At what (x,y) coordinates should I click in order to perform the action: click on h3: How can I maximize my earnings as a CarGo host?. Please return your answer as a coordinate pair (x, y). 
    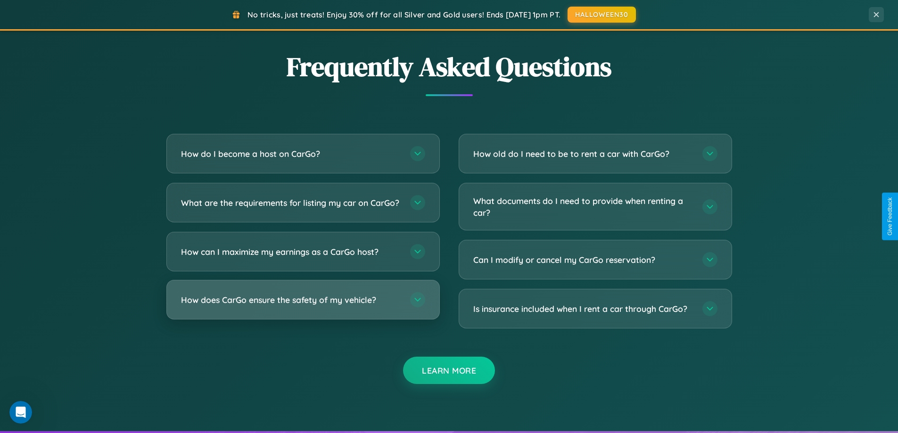
    Looking at the image, I should click on (291, 252).